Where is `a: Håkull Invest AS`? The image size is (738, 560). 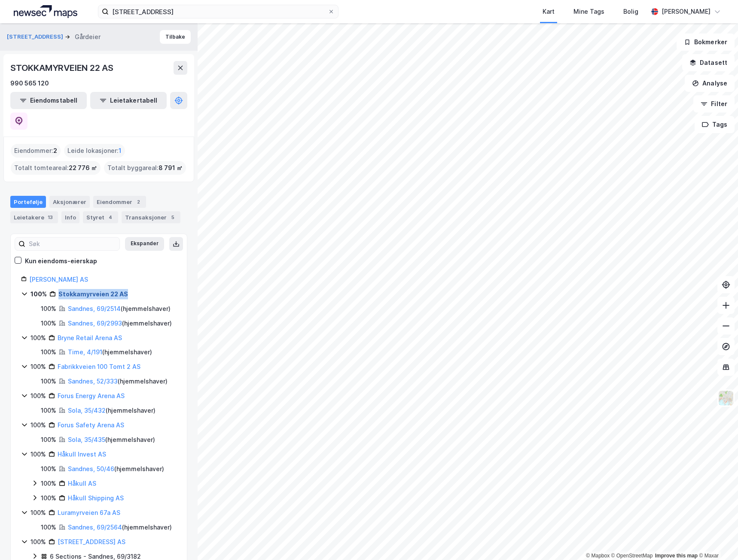 a: Håkull Invest AS is located at coordinates (82, 454).